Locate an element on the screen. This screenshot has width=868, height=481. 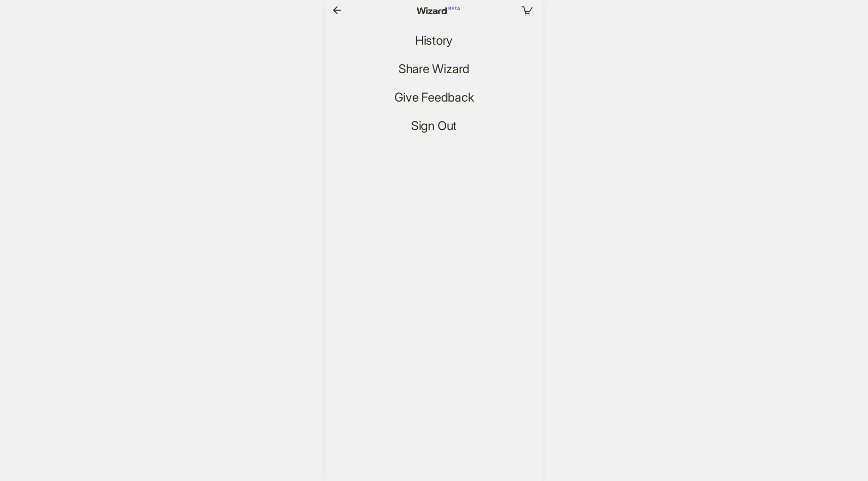
span: Give Feedback is located at coordinates (434, 98).